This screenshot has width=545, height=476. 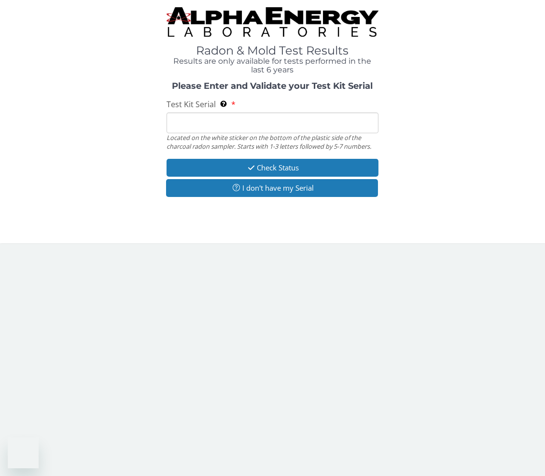 What do you see at coordinates (272, 86) in the screenshot?
I see `strong: Please Enter and Validate your Test Kit Serial` at bounding box center [272, 86].